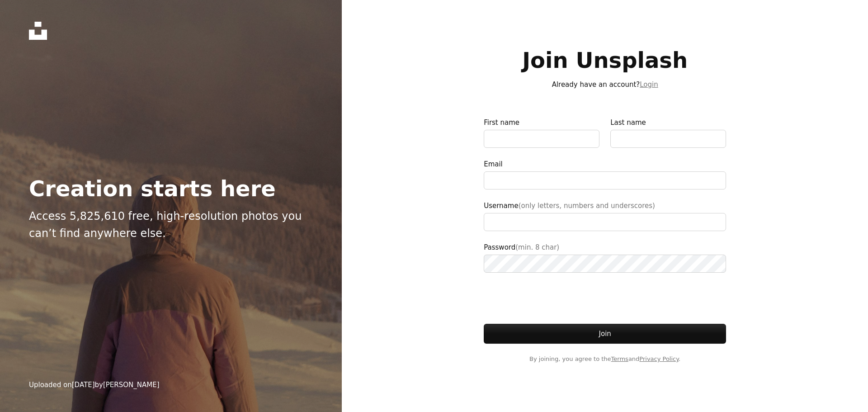  What do you see at coordinates (167, 188) in the screenshot?
I see `h2: Creation starts here` at bounding box center [167, 188].